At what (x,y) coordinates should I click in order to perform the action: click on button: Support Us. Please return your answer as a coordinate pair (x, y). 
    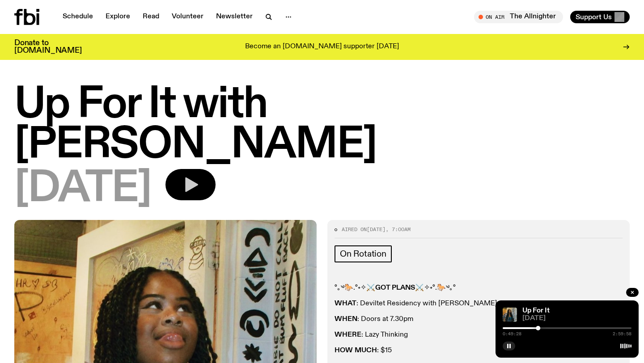
    Looking at the image, I should click on (600, 17).